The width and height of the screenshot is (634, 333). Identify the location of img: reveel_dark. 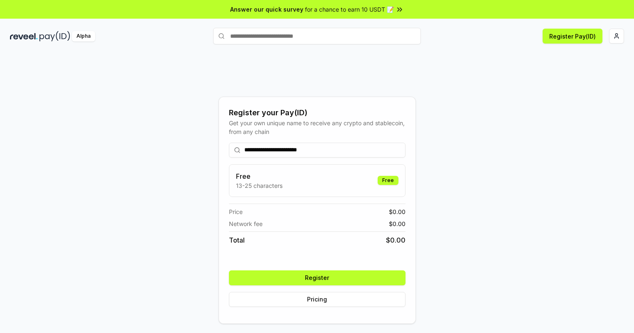
(24, 36).